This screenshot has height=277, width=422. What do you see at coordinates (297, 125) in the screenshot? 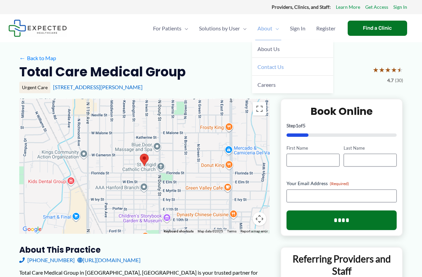
I see `span: 1` at bounding box center [297, 125].